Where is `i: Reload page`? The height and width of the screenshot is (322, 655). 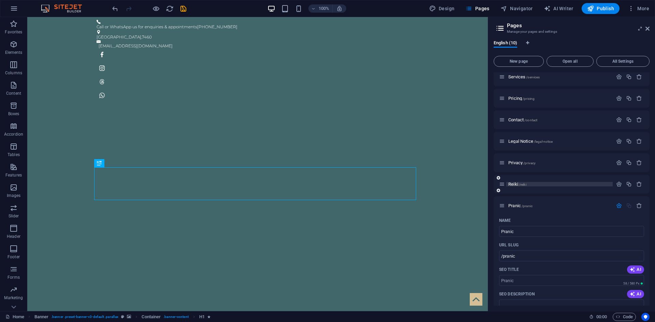 i: Reload page is located at coordinates (169, 9).